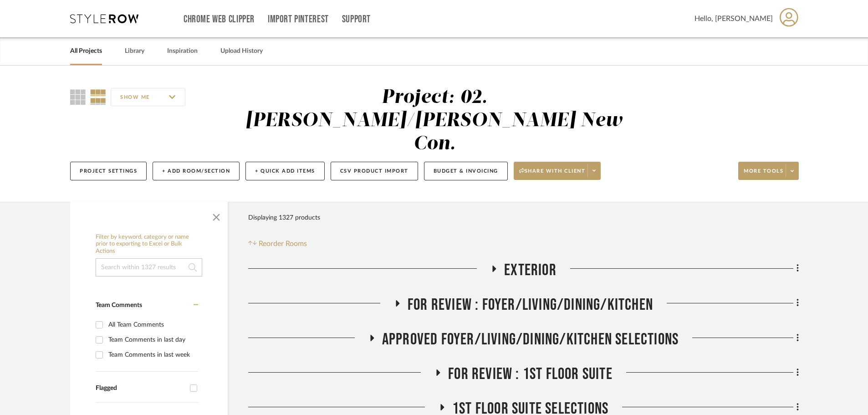 The width and height of the screenshot is (868, 415). What do you see at coordinates (216, 216) in the screenshot?
I see `button: Close` at bounding box center [216, 216].